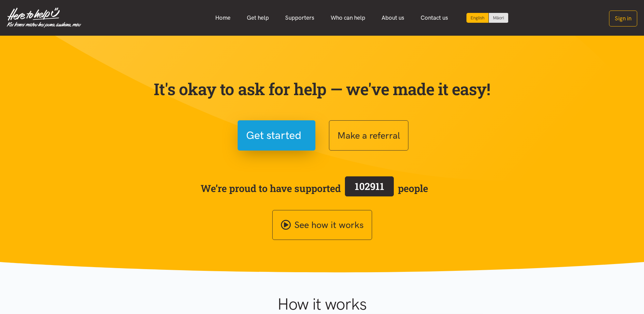  What do you see at coordinates (257, 17) in the screenshot?
I see `a: Get help` at bounding box center [257, 17].